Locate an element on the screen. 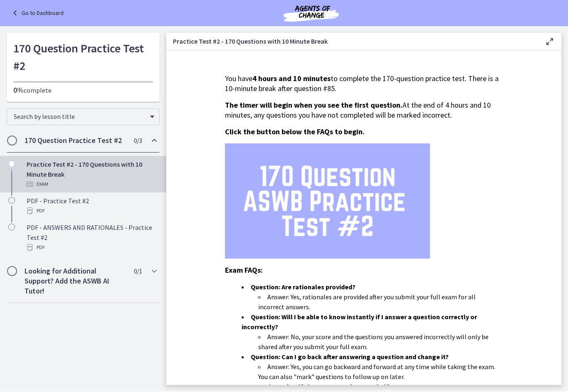  h2: Looking for Additional Support? Add the ASWB AI Tutor! is located at coordinates (75, 281).